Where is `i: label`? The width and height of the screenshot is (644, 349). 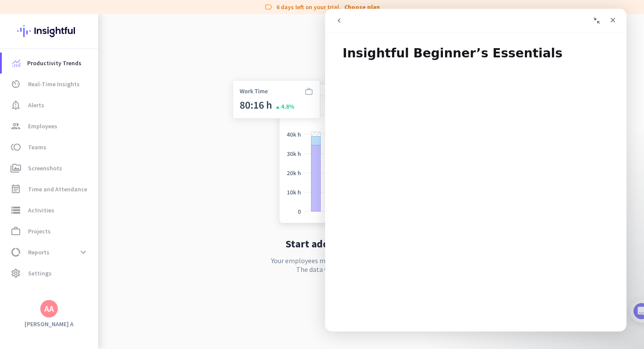 i: label is located at coordinates (269, 7).